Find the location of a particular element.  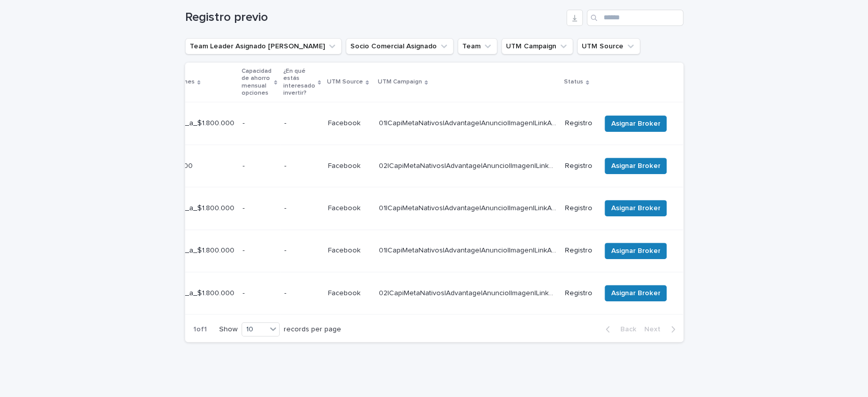

h1: Registro previo is located at coordinates (374, 17).